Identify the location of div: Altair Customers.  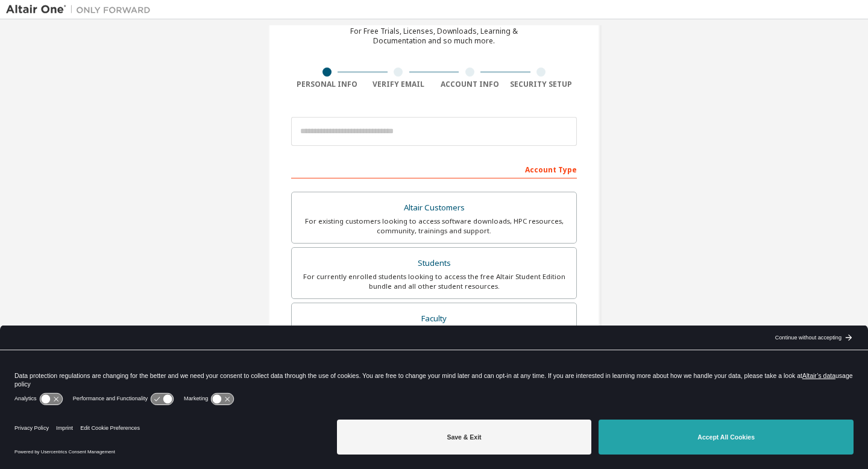
(434, 208).